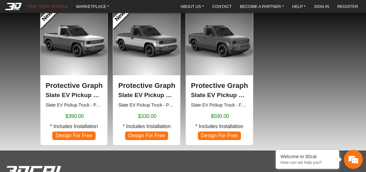 The width and height of the screenshot is (366, 172). I want to click on a: REGISTER, so click(348, 6).